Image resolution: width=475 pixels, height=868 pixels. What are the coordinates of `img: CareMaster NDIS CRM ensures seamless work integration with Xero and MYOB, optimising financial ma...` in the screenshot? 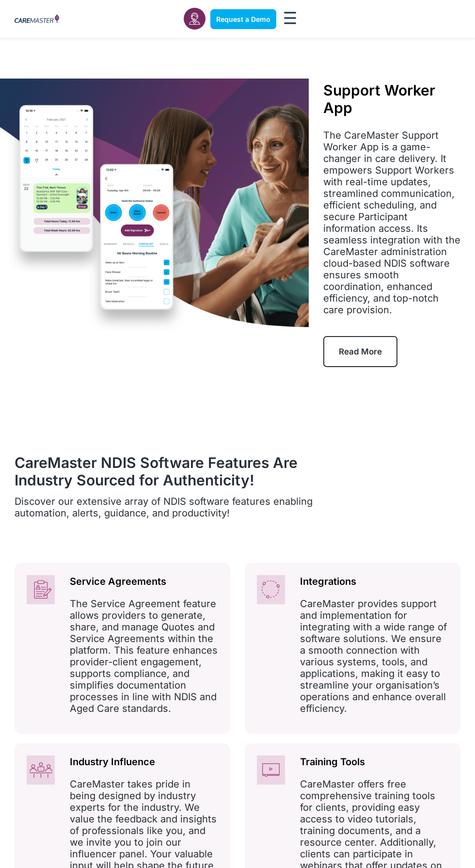 It's located at (271, 590).